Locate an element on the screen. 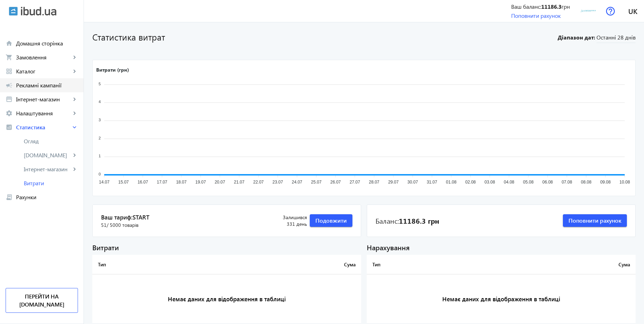  mat-icon: grid_view is located at coordinates (9, 72).